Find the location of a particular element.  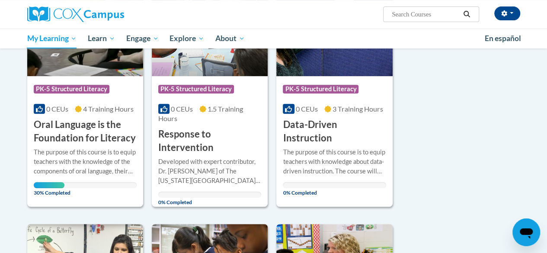

div: Your progress is located at coordinates (49, 185).